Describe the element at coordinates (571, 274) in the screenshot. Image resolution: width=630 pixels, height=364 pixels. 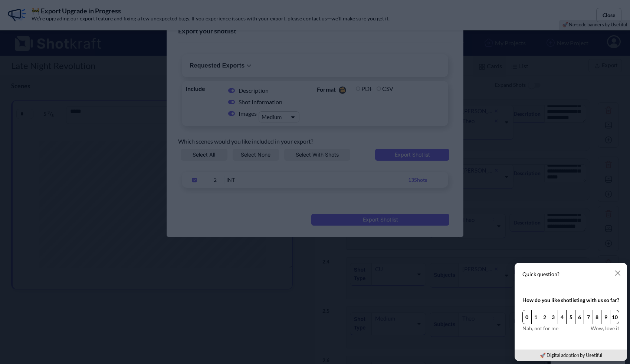
I see `p: Quick question?` at that location.